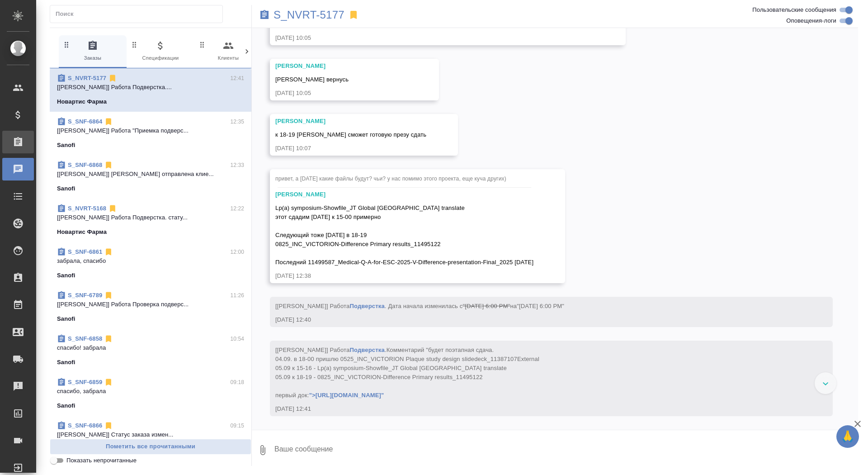  I want to click on span: Заказы, so click(93, 51).